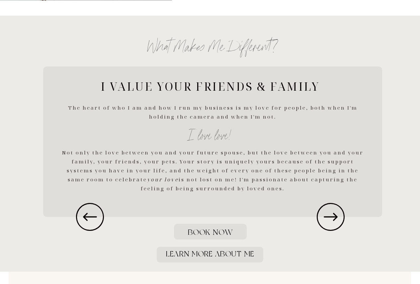 This screenshot has width=420, height=284. I want to click on h1: learn more about me, so click(210, 254).